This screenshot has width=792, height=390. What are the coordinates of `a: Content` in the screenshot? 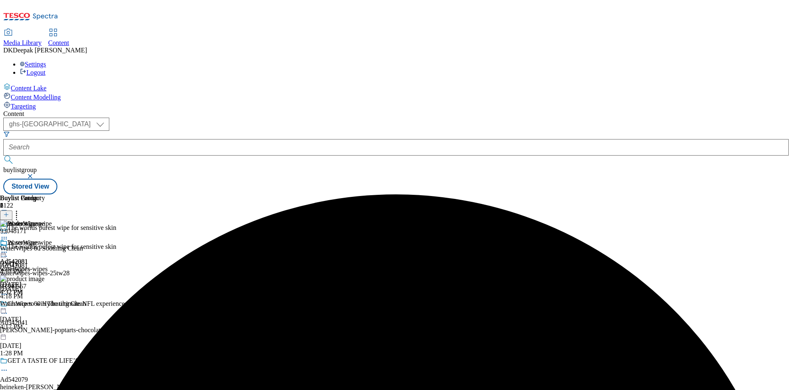 It's located at (59, 38).